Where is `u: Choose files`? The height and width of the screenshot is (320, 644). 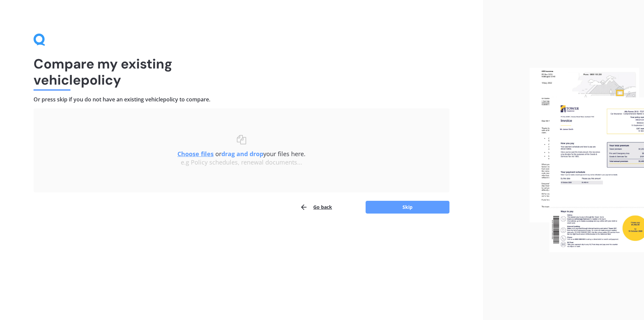 u: Choose files is located at coordinates (195, 154).